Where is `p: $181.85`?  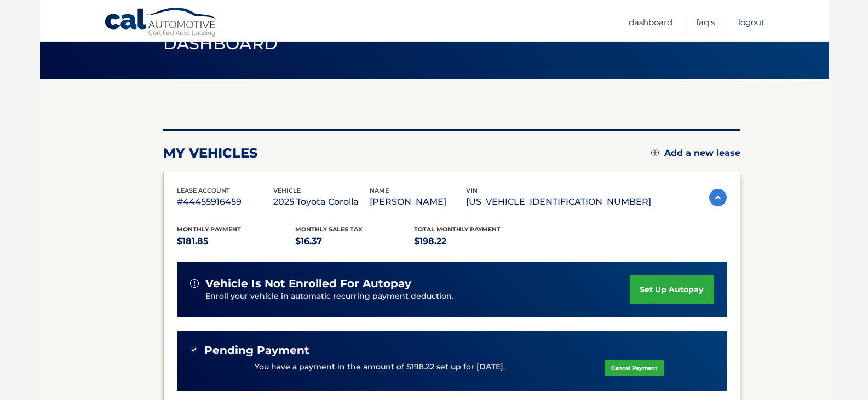 p: $181.85 is located at coordinates (236, 241).